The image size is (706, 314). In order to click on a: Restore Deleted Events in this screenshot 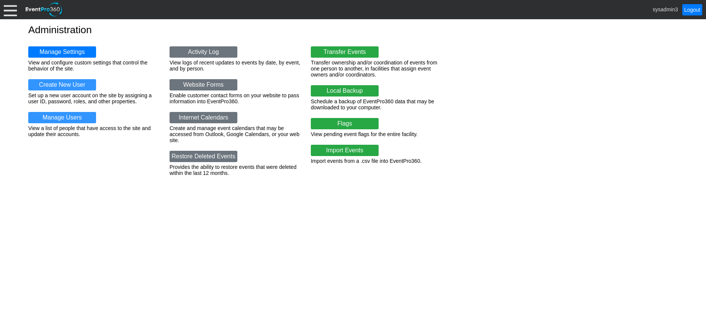, I will do `click(204, 156)`.